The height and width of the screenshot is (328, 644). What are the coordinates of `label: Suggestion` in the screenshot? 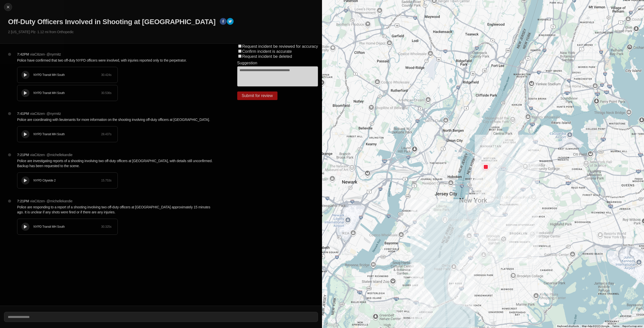 It's located at (247, 63).